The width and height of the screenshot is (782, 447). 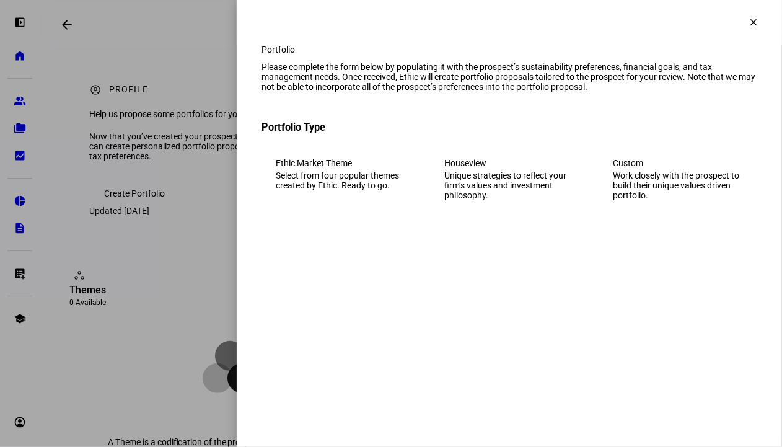 I want to click on eth-mega-radio-button: Houseview, so click(x=509, y=179).